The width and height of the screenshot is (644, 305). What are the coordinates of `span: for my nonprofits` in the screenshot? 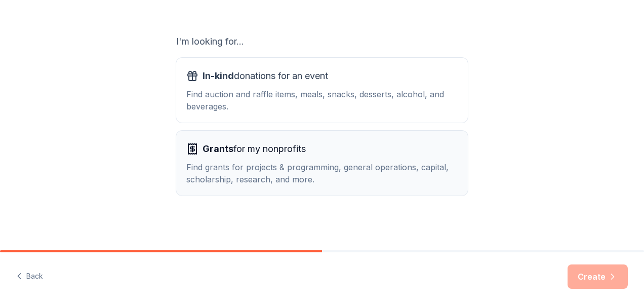 It's located at (254, 150).